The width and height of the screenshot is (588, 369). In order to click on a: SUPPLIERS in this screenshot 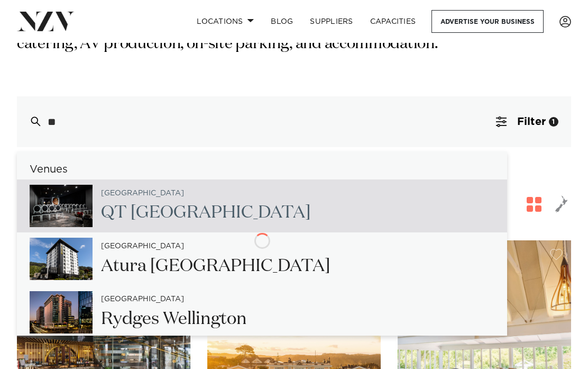, I will do `click(331, 21)`.